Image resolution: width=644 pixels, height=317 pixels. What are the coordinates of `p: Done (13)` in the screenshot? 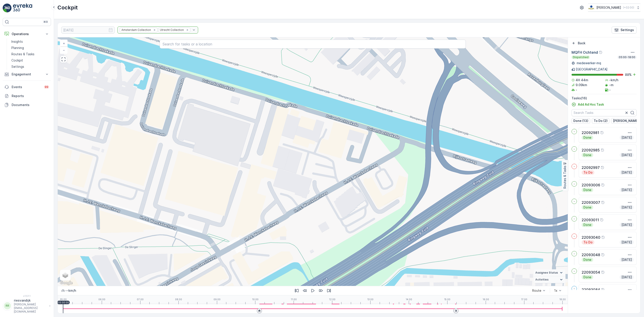 It's located at (581, 120).